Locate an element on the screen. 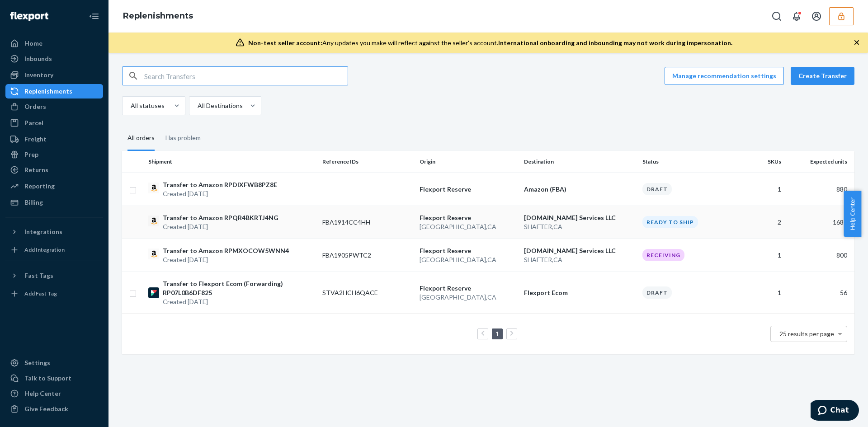 The width and height of the screenshot is (868, 427). span: 25 results per page is located at coordinates (806, 334).